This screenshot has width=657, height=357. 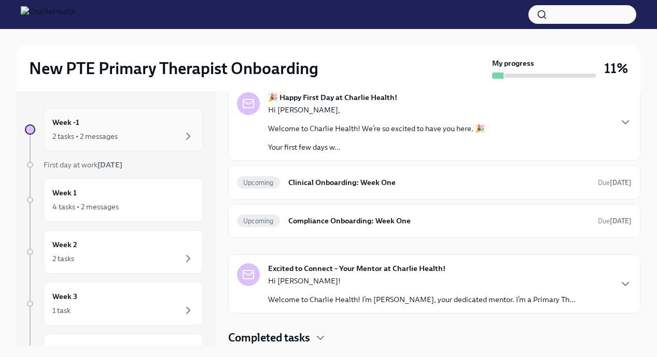 I want to click on div: Completed tasks, so click(x=434, y=338).